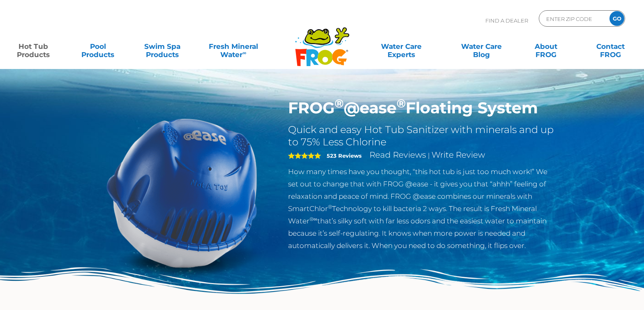  Describe the element at coordinates (422, 209) in the screenshot. I see `p: How many times have you thought, “this hot tub is just too much work!” We set out to change that ...` at that location.